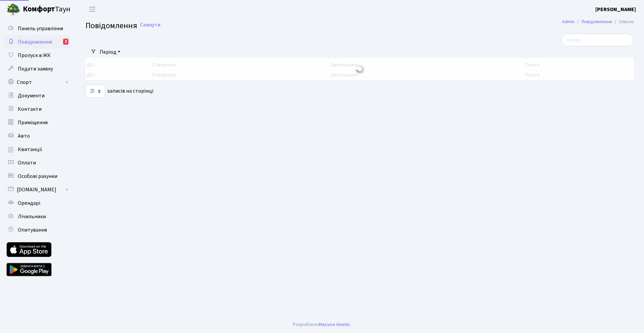  Describe the element at coordinates (13, 9) in the screenshot. I see `img: logo.png` at that location.